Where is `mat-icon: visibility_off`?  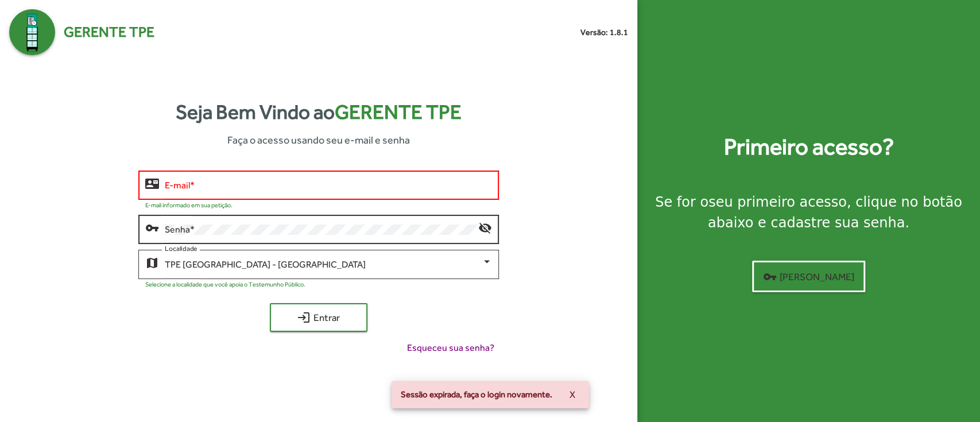
mat-icon: visibility_off is located at coordinates (485, 227).